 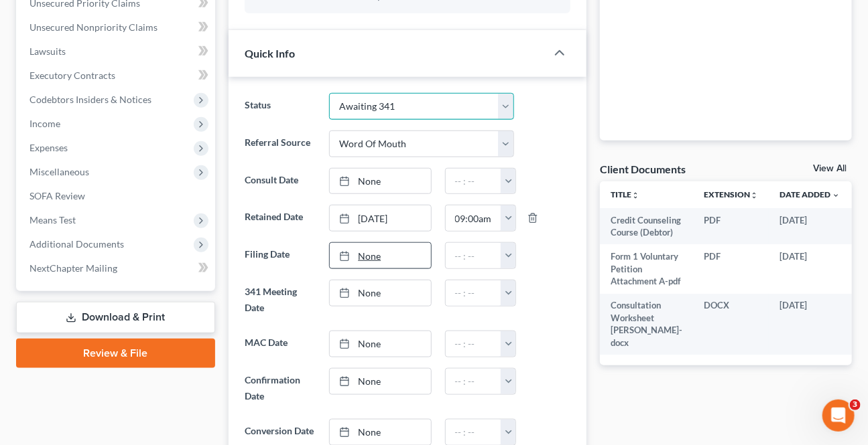 What do you see at coordinates (59, 172) in the screenshot?
I see `span: Miscellaneous` at bounding box center [59, 172].